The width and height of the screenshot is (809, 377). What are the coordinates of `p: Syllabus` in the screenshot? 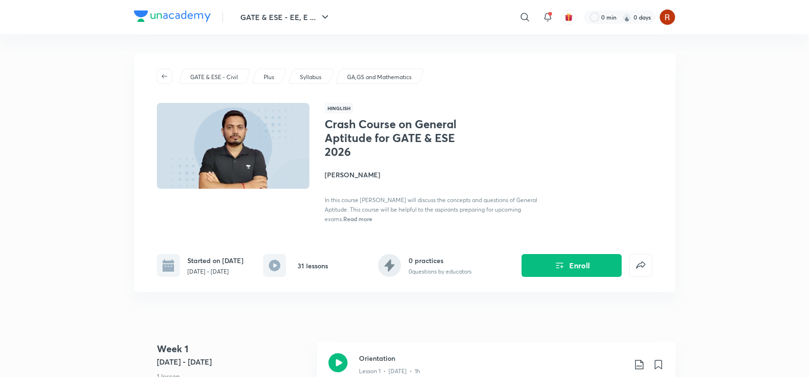 It's located at (310, 77).